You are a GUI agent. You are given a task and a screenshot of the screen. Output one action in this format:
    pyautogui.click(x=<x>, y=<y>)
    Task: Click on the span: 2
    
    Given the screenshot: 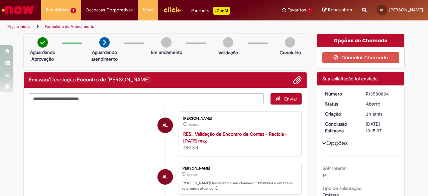 What is the action you would take?
    pyautogui.click(x=73, y=10)
    